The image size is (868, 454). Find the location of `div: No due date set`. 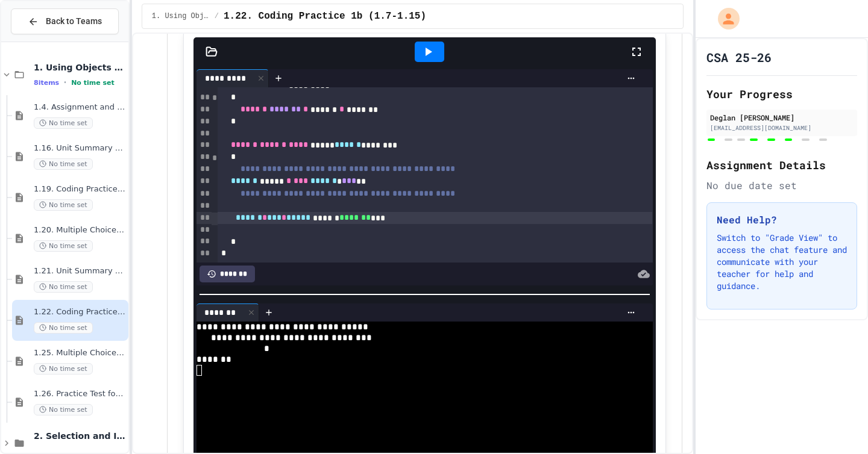

div: No due date set is located at coordinates (782, 186).